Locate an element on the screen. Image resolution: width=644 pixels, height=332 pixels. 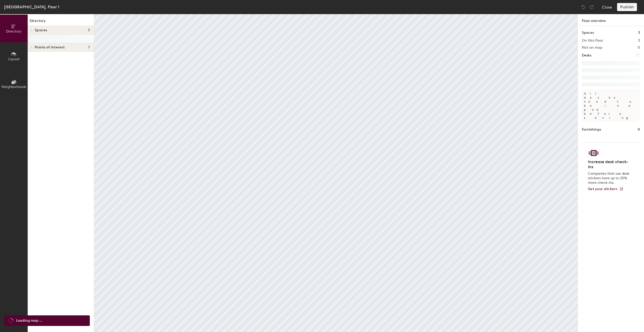
span: Neighborhoods is located at coordinates (14, 87).